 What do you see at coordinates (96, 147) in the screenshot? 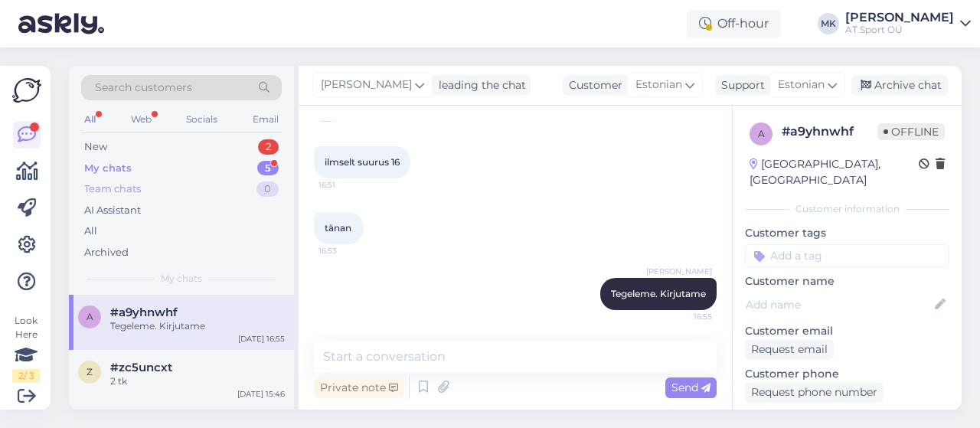
I see `div: New` at bounding box center [96, 147].